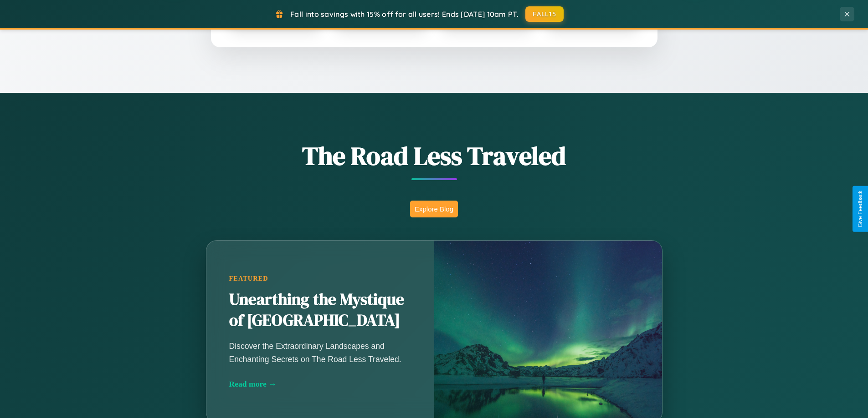  What do you see at coordinates (320, 384) in the screenshot?
I see `div: Read more →` at bounding box center [320, 384].